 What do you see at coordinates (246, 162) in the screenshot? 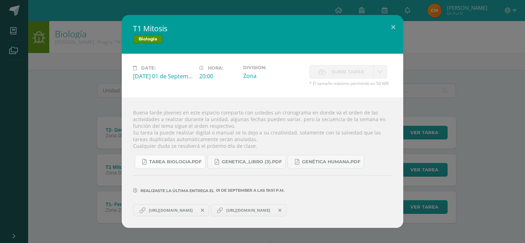
I see `a: Genetica_LIBRO (3).pdf` at bounding box center [246, 162].